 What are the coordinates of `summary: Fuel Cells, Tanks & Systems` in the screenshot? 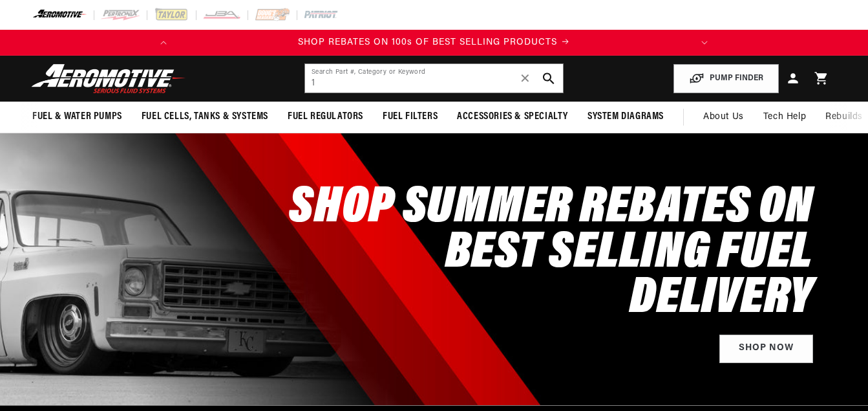 It's located at (204, 116).